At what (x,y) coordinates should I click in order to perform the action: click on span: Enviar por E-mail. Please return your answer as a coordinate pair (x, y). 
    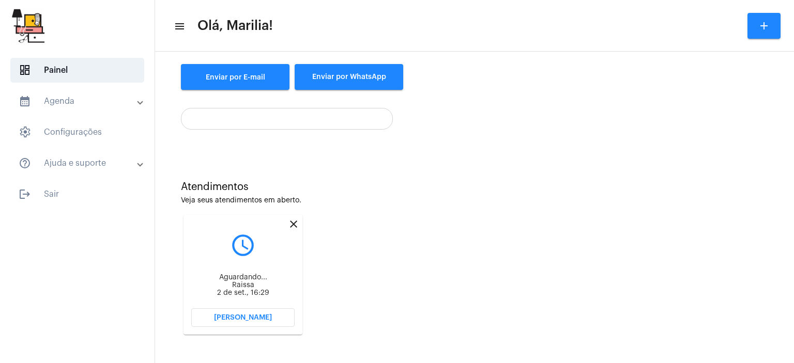
    Looking at the image, I should click on (235, 77).